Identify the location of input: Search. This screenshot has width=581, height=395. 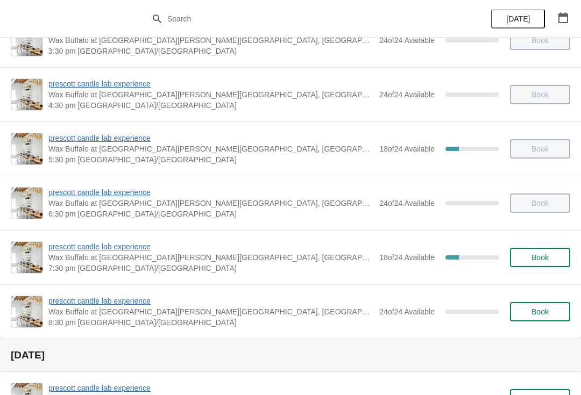
(301, 19).